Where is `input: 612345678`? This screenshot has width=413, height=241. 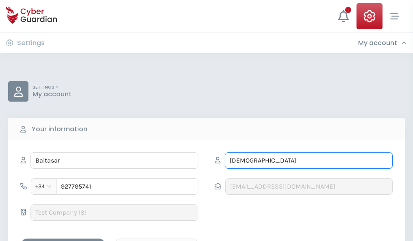 input: 612345678 is located at coordinates (127, 187).